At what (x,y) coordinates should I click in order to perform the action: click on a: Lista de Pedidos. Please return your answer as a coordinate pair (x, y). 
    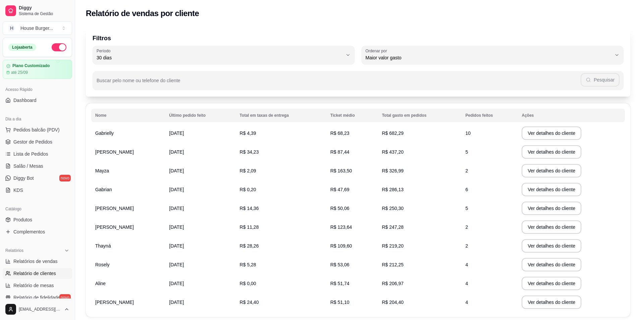
    Looking at the image, I should click on (37, 154).